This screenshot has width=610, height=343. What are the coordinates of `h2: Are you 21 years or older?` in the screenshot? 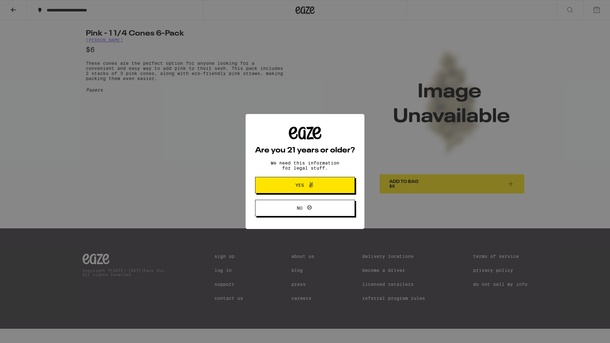 It's located at (305, 151).